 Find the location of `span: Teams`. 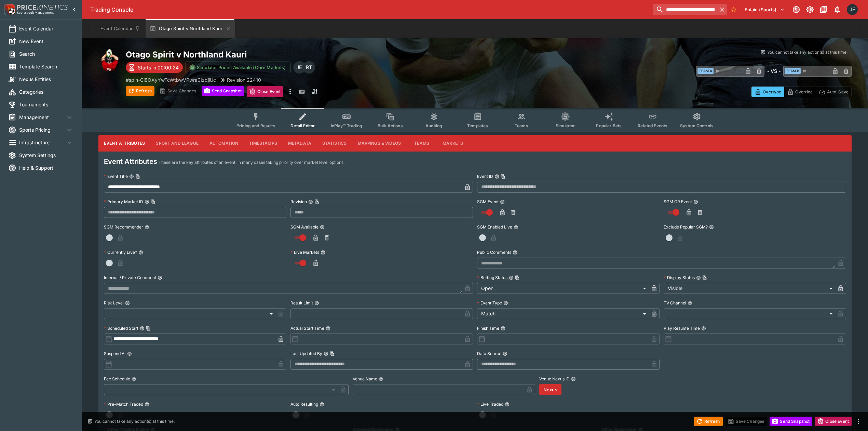

span: Teams is located at coordinates (522, 125).